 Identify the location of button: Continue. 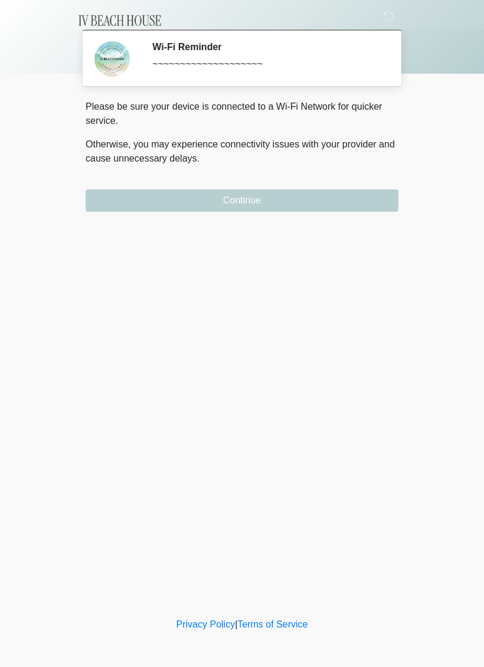
(242, 201).